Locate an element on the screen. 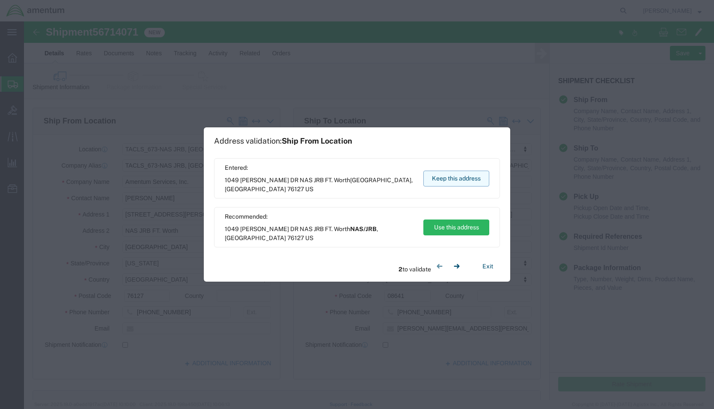 This screenshot has width=714, height=409. h1: Address validation: is located at coordinates (283, 141).